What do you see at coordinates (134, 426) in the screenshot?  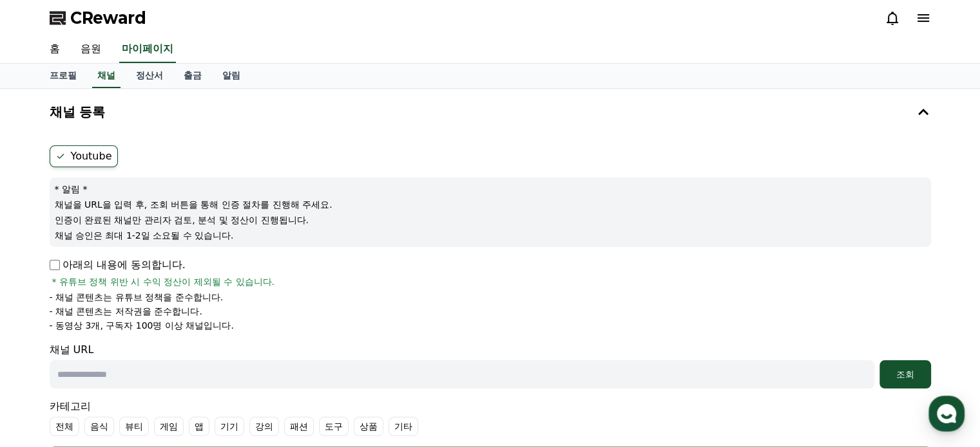 I see `label: 뷰티` at bounding box center [134, 426].